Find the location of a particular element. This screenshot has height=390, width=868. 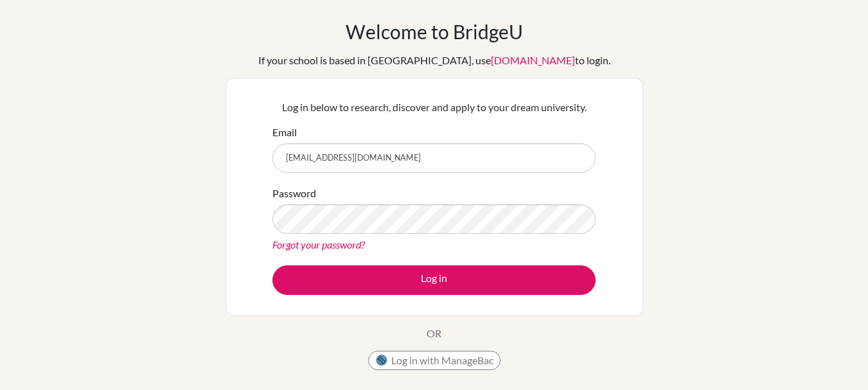

label: Password is located at coordinates (294, 193).